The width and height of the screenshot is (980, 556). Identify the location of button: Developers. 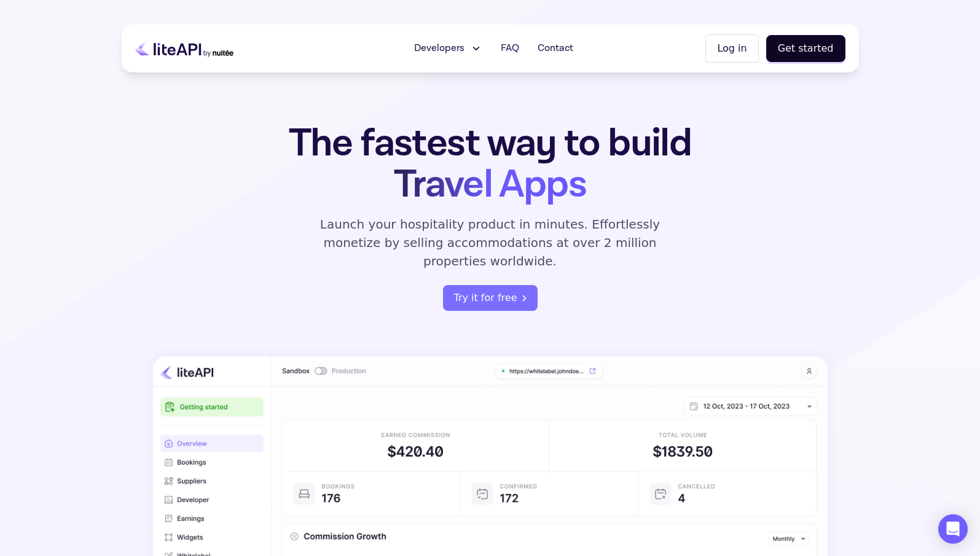
(447, 48).